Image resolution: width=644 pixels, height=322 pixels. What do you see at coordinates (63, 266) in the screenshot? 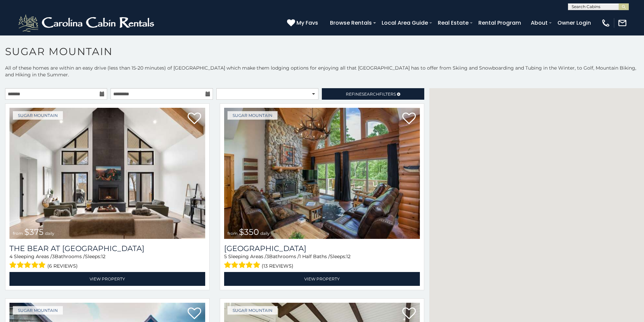
I see `span: (6 reviews)` at bounding box center [63, 266].